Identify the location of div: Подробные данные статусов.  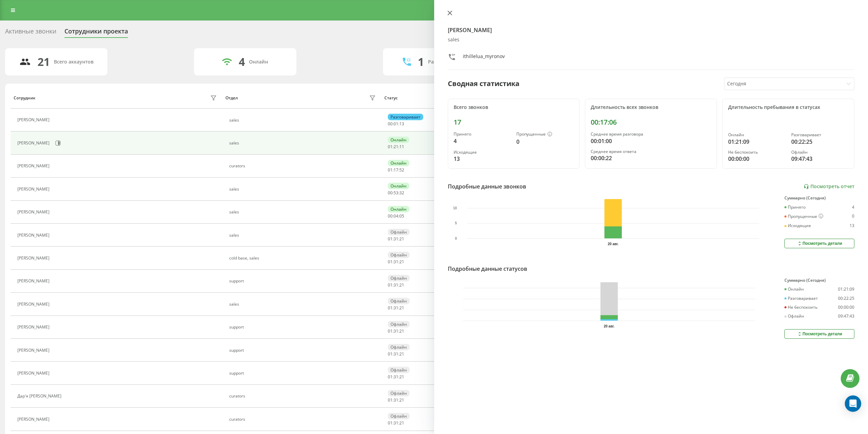
(487, 268).